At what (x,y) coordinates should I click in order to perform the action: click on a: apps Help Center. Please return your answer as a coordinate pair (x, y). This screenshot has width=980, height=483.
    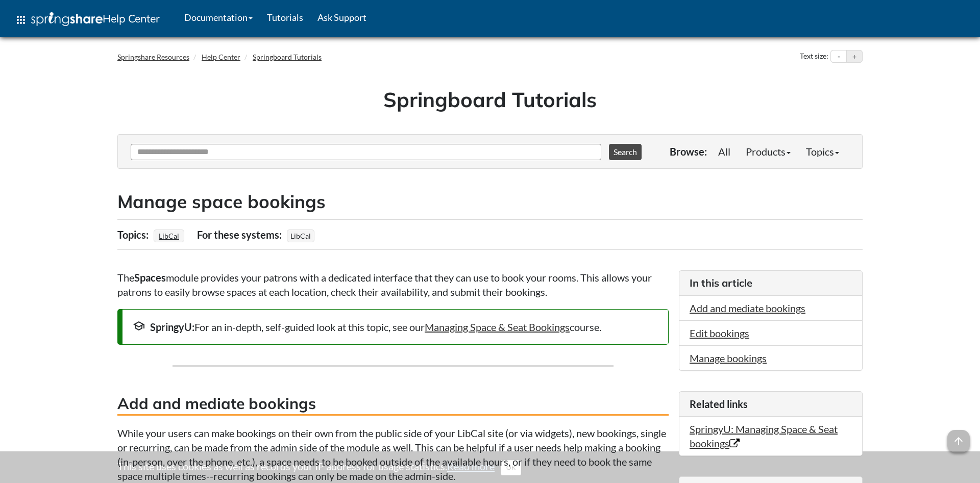
    Looking at the image, I should click on (87, 20).